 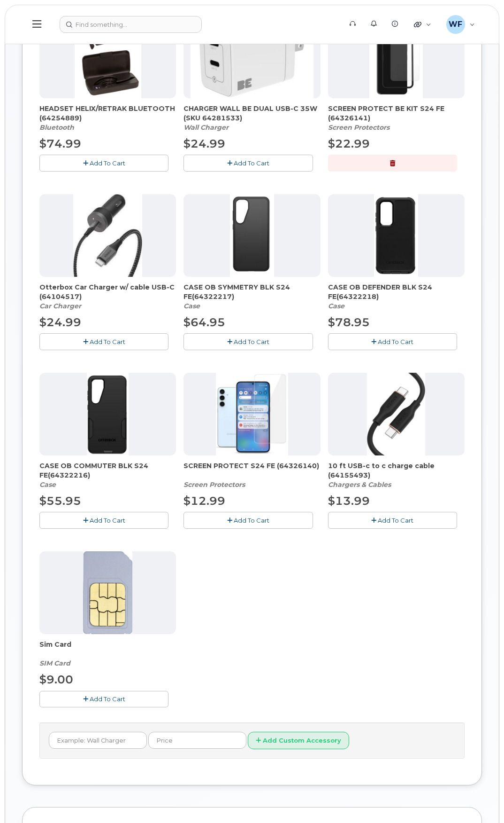 I want to click on img: download.png, so click(x=108, y=57).